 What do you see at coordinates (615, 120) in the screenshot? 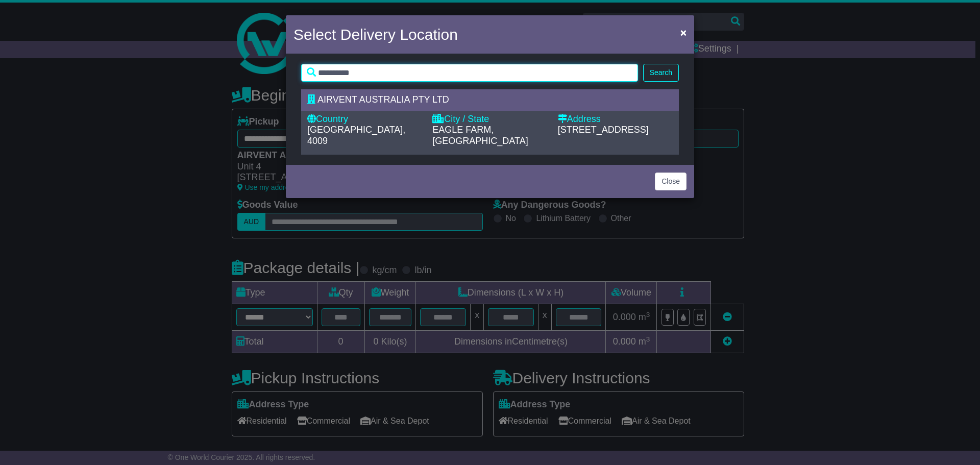
I see `div: Address` at bounding box center [615, 120].